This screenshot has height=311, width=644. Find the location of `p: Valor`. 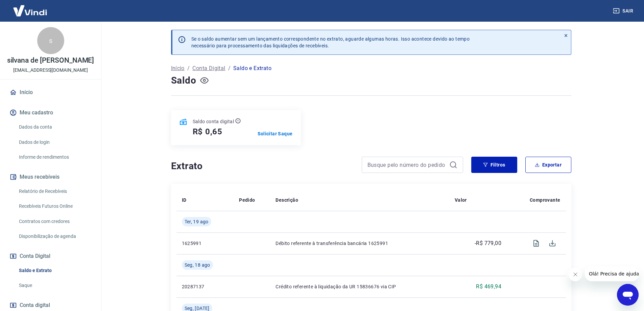

p: Valor is located at coordinates (461, 200).